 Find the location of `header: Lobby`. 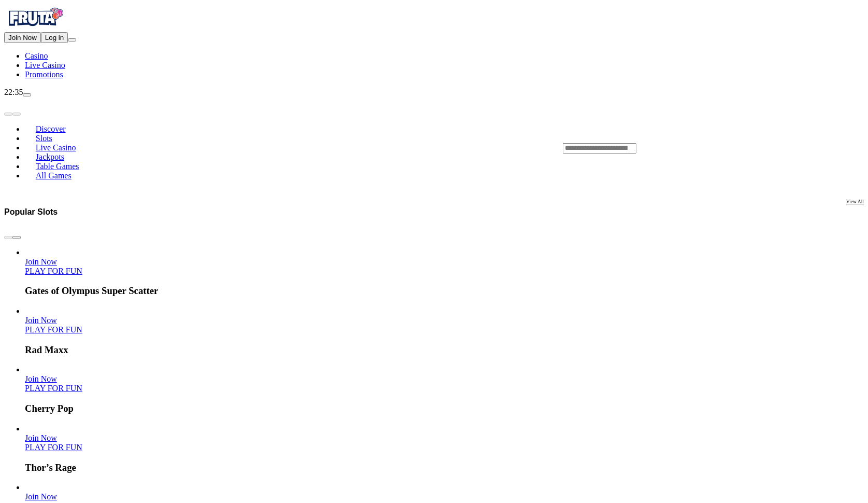

header: Lobby is located at coordinates (434, 148).